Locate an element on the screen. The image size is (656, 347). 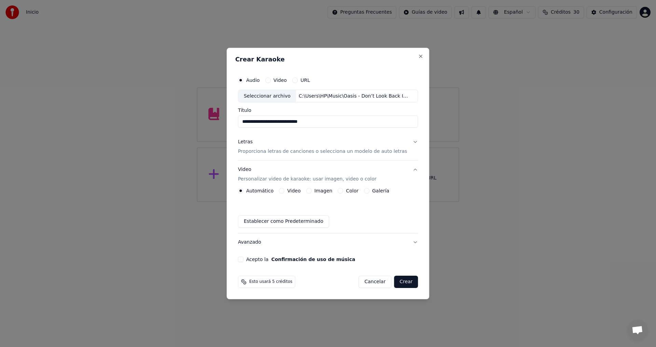
label: URL is located at coordinates (305, 80).